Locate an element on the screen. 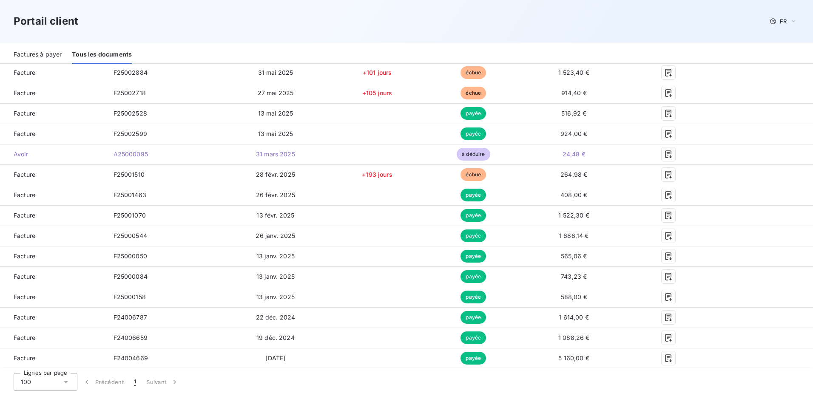 The width and height of the screenshot is (813, 396). span: 914,40 € is located at coordinates (574, 93).